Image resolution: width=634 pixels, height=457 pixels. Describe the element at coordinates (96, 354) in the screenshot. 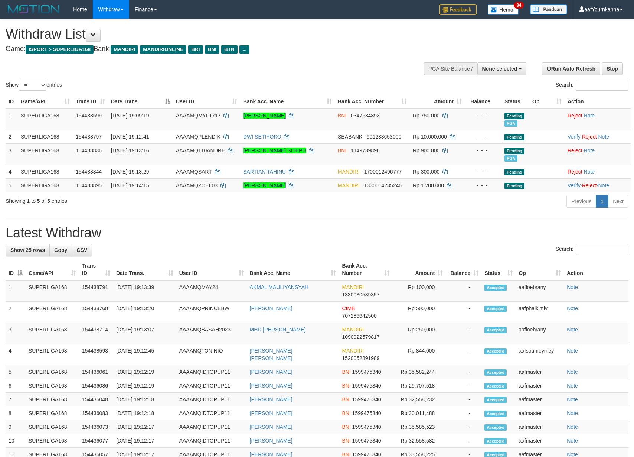

I see `td: 154438593` at that location.